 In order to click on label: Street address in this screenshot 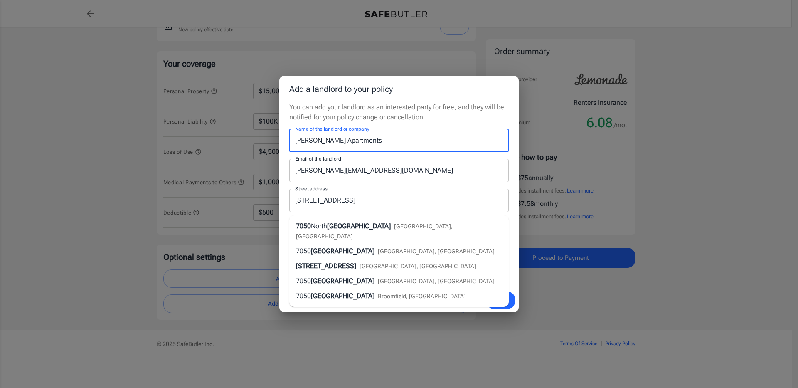, I will do `click(311, 188)`.